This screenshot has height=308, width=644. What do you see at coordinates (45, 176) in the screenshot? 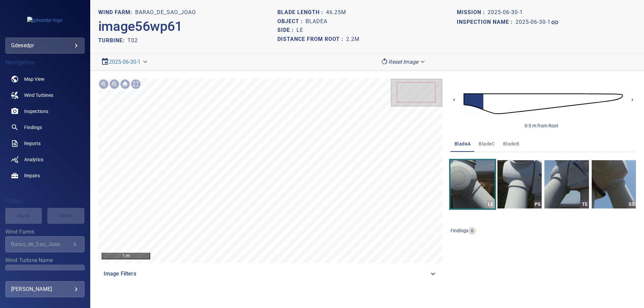
I see `a: repairs noActive` at bounding box center [45, 176].